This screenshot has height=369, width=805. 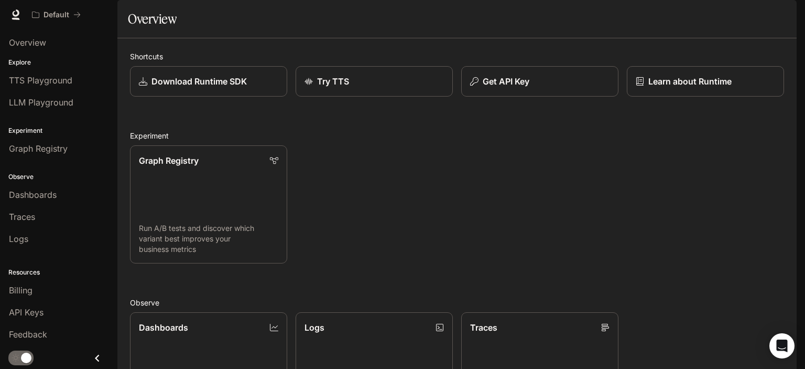 What do you see at coordinates (540, 81) in the screenshot?
I see `button: Get API Key` at bounding box center [540, 81].